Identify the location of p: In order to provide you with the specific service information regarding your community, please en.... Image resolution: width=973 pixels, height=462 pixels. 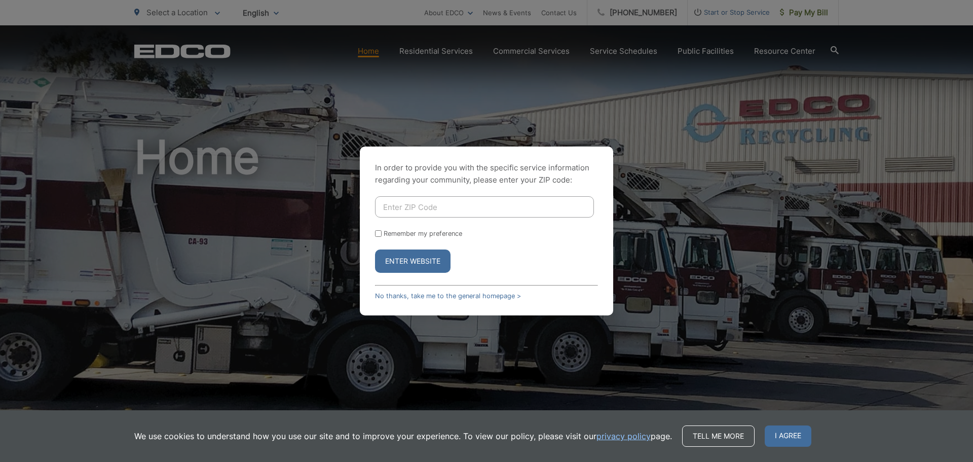
(487, 174).